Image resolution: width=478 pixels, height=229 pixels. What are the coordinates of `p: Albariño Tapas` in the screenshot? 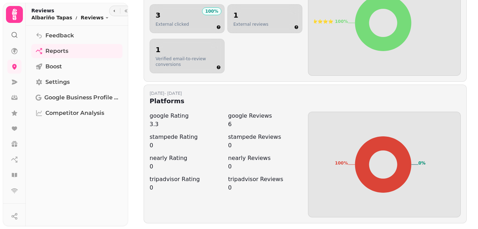 It's located at (52, 18).